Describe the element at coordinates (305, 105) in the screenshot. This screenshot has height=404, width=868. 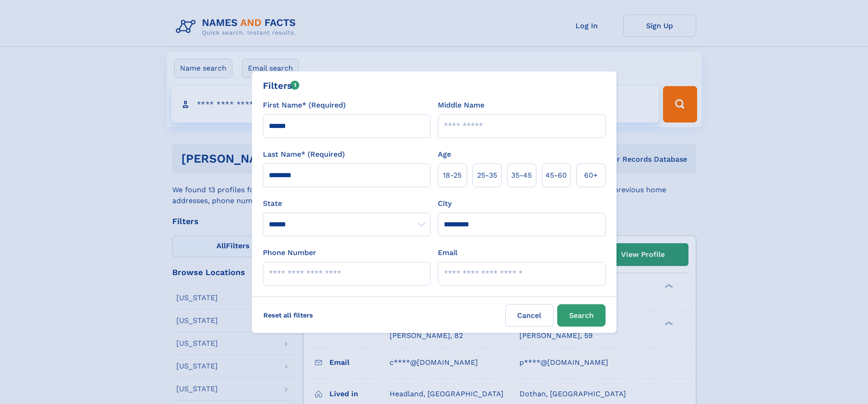
I see `label: First Name* (Required)` at that location.